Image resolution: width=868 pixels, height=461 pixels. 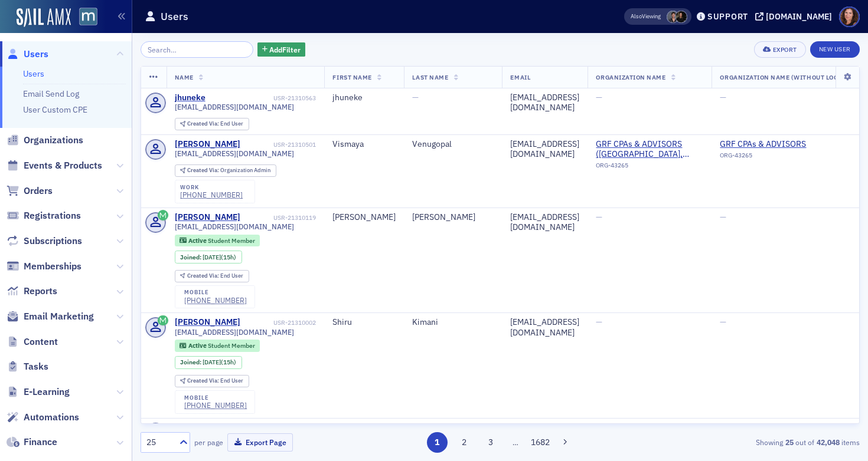 I want to click on a: Content, so click(x=32, y=342).